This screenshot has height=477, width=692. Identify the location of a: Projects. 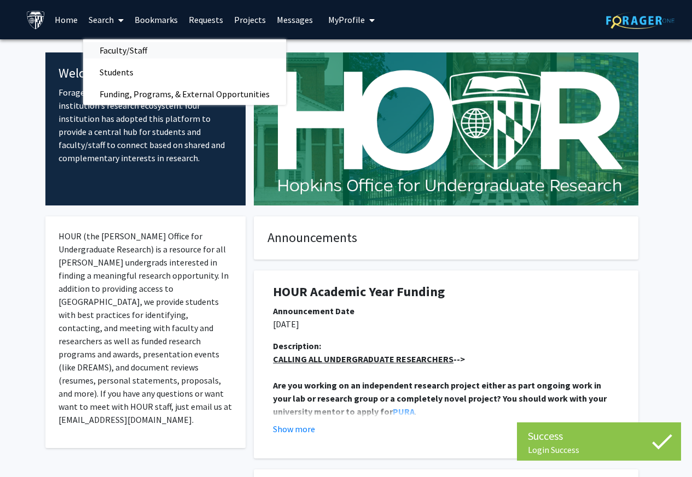
(250, 20).